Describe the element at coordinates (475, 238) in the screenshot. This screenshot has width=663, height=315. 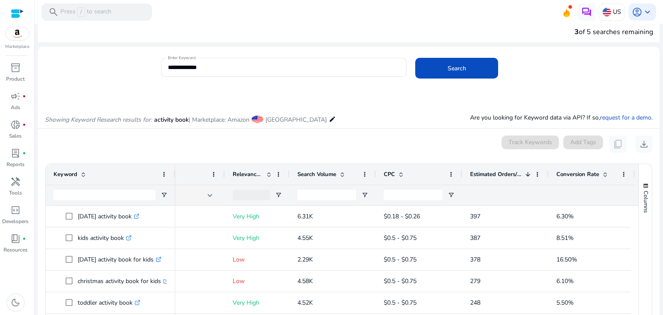
I see `span: 387` at that location.